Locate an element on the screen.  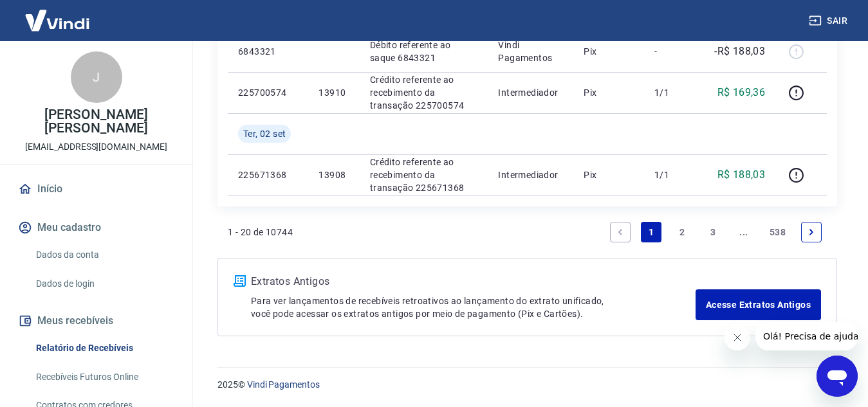
img: ícone is located at coordinates (239, 281).